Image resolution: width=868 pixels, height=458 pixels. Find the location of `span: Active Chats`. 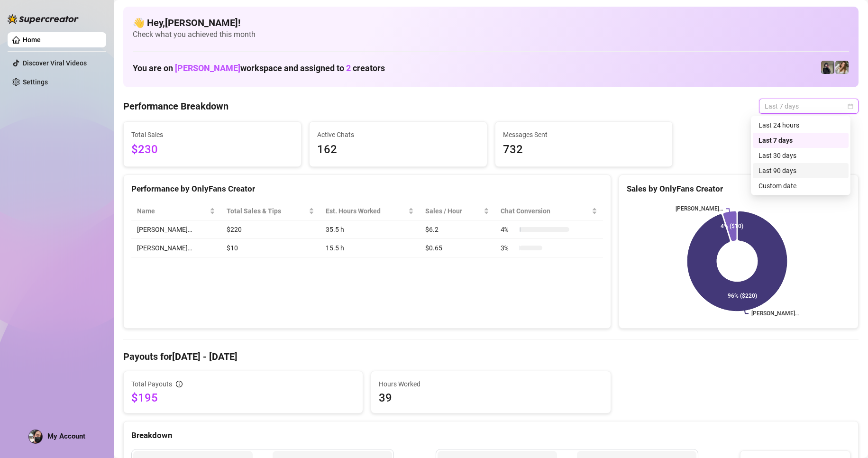

span: Active Chats is located at coordinates (398, 134).